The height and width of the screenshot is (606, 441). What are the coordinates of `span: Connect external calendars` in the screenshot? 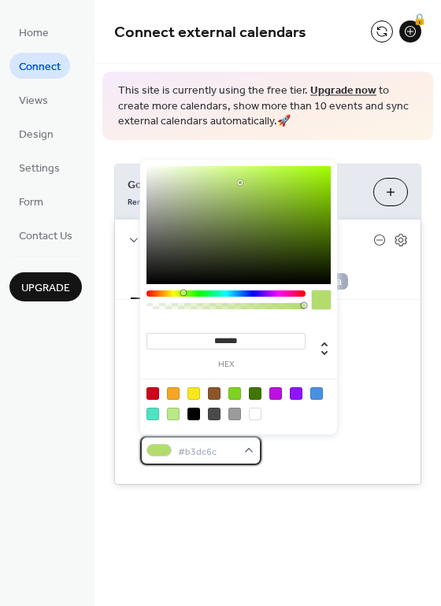 It's located at (210, 32).